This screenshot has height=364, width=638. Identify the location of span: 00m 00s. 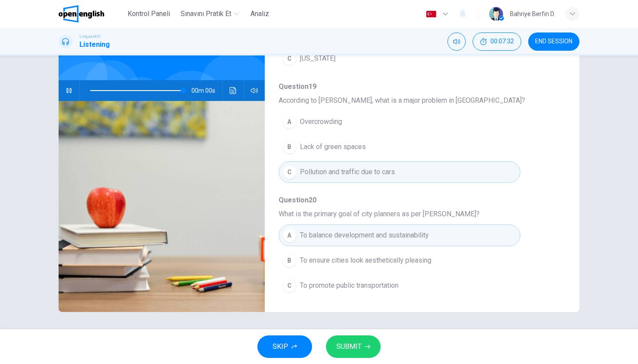
(206, 90).